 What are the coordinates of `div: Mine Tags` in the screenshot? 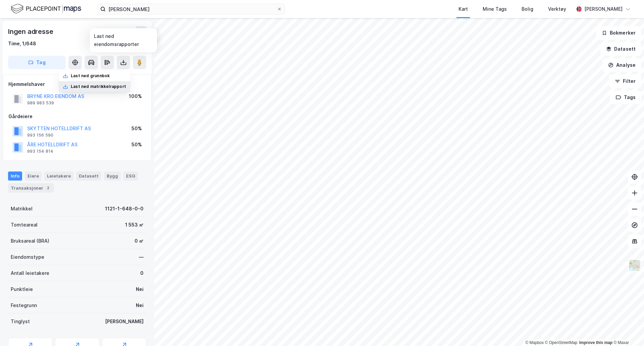 It's located at (495, 9).